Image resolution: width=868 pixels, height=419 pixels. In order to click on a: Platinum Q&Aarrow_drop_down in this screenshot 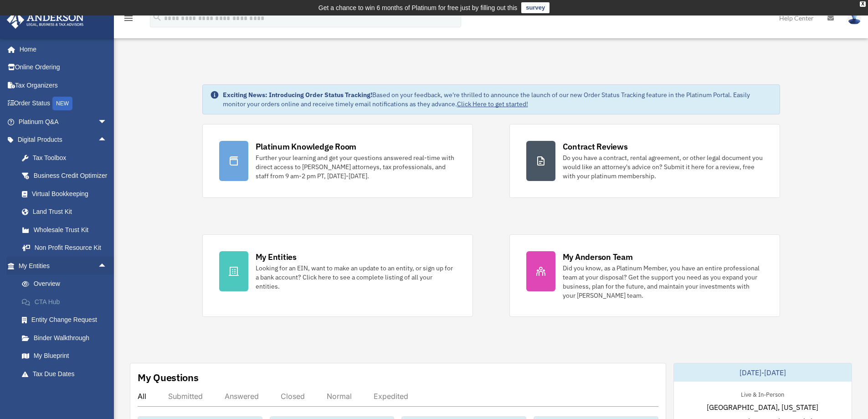, I will do `click(63, 122)`.